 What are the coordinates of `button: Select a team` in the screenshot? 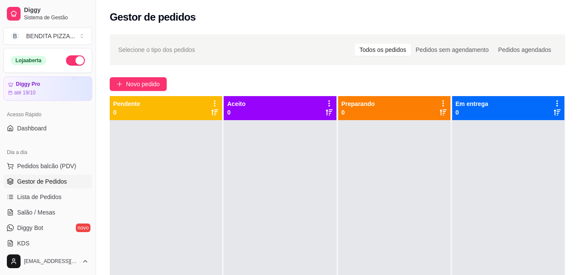 It's located at (48, 36).